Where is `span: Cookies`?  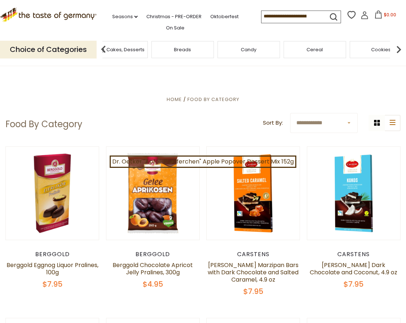 span: Cookies is located at coordinates (381, 49).